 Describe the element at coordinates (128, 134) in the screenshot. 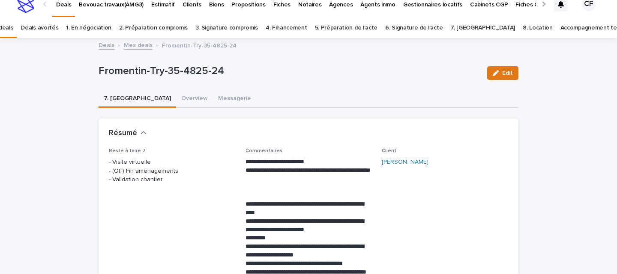

I see `button: Résumé` at that location.